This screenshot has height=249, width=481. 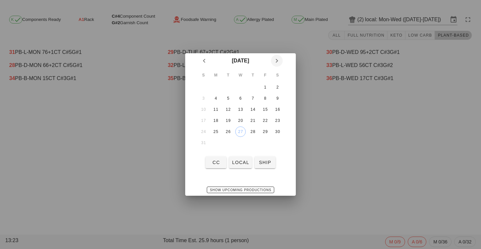 What do you see at coordinates (241, 190) in the screenshot?
I see `button: Show Upcoming Productions` at bounding box center [241, 190].